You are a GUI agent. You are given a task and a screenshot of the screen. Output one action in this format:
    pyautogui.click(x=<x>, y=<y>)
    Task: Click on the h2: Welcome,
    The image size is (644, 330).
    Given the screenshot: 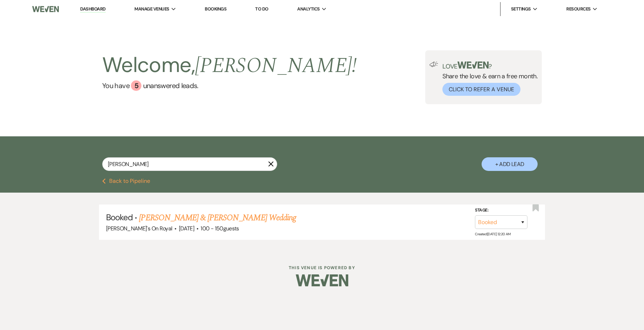 What is the action you would take?
    pyautogui.click(x=229, y=66)
    